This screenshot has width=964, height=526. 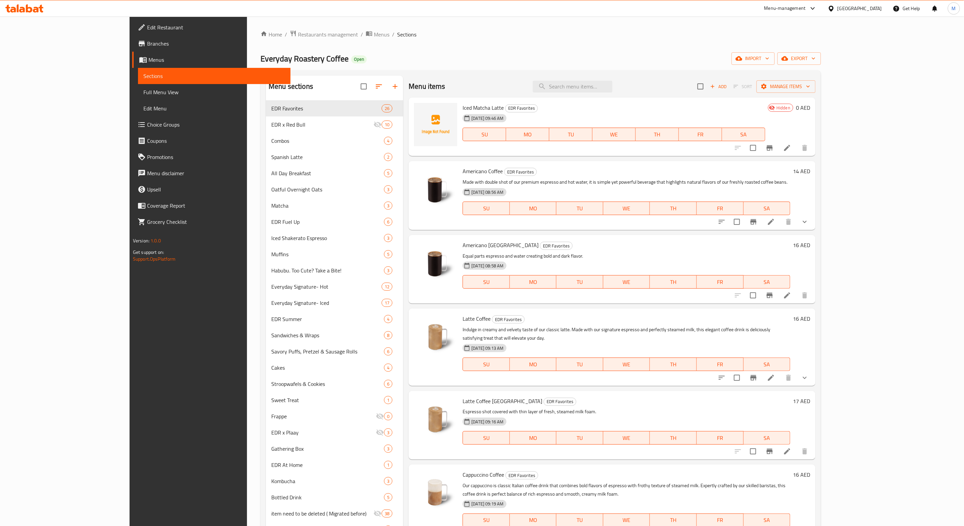 What do you see at coordinates (382, 34) in the screenshot?
I see `span: Menus` at bounding box center [382, 34].